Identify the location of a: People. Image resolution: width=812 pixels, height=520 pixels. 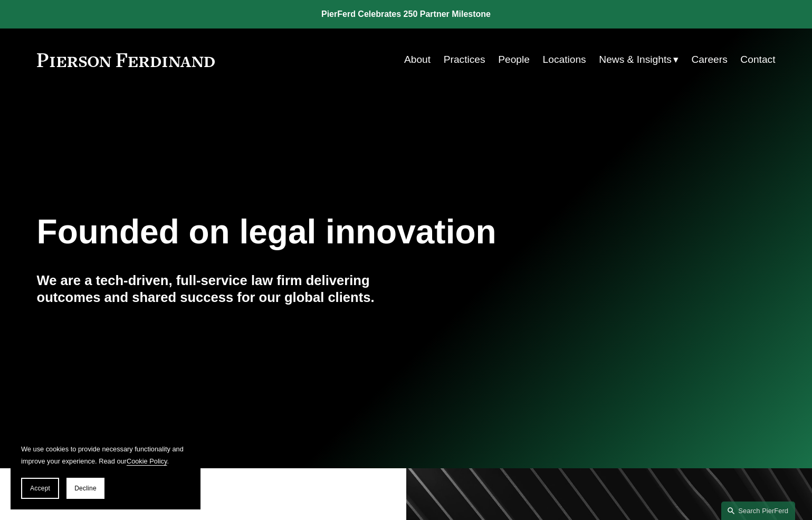
(514, 59).